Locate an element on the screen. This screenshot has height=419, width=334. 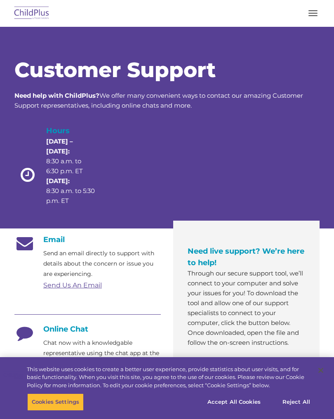
p: Send an email directly to support with details about the concern or issue you are experiencing. is located at coordinates (102, 263).